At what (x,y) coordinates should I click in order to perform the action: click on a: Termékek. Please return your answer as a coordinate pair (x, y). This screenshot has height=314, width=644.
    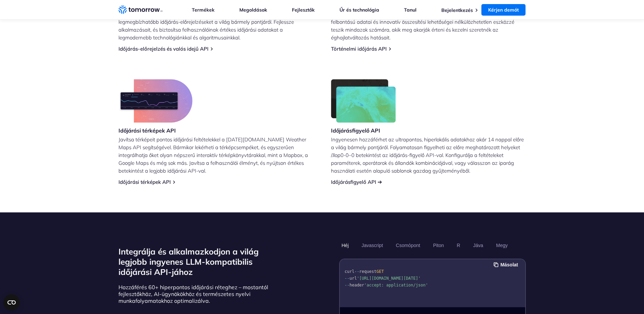
    Looking at the image, I should click on (203, 10).